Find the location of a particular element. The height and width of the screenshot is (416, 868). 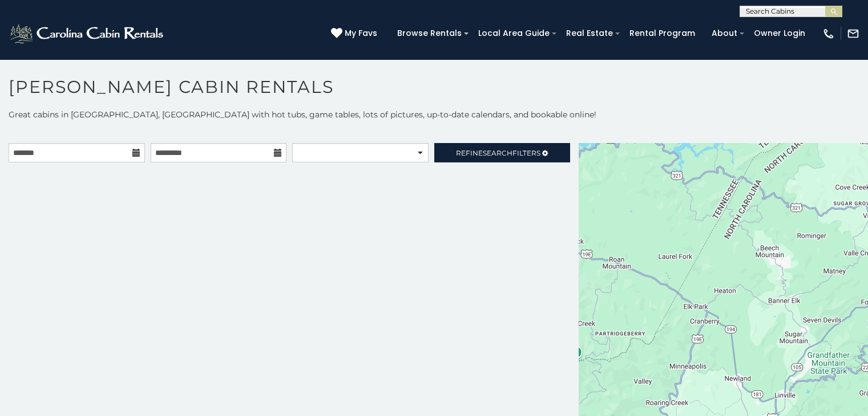

a: About is located at coordinates (724, 33).